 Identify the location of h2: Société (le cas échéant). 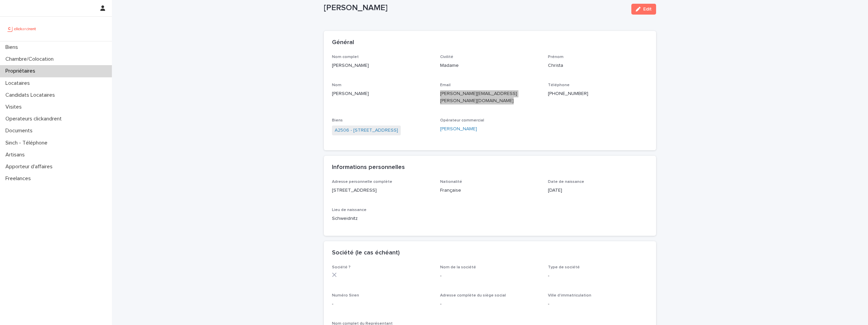
(366, 253).